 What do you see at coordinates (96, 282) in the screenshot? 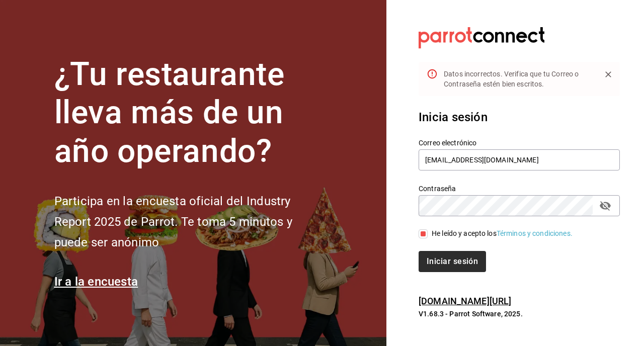
I see `a: Ir a la encuesta` at bounding box center [96, 282].